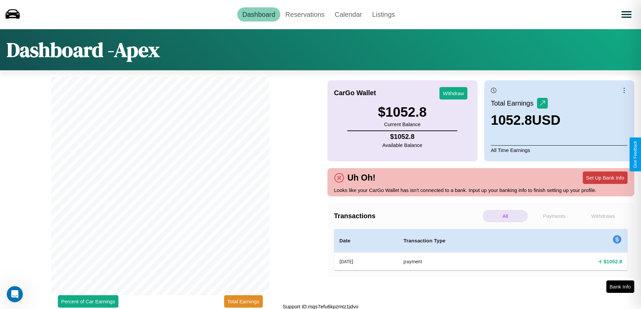 The width and height of the screenshot is (641, 309). I want to click on table: simple table, so click(481, 250).